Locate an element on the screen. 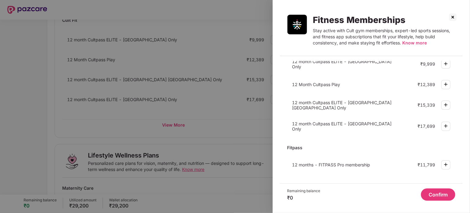  div: ₹9,999 is located at coordinates (428, 64).